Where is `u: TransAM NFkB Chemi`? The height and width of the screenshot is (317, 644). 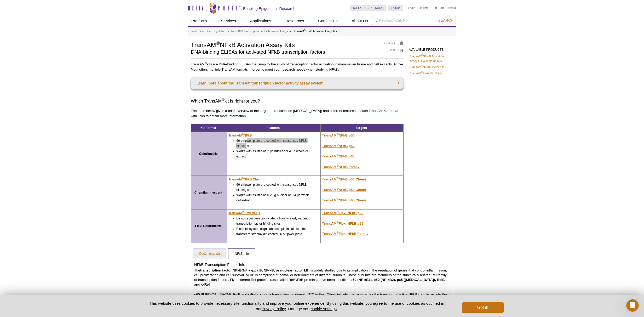
u: TransAM NFkB Chemi is located at coordinates (245, 179).